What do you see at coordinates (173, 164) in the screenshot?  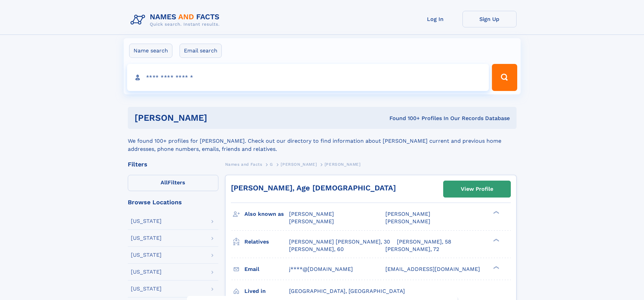 I see `div: Filters` at bounding box center [173, 164].